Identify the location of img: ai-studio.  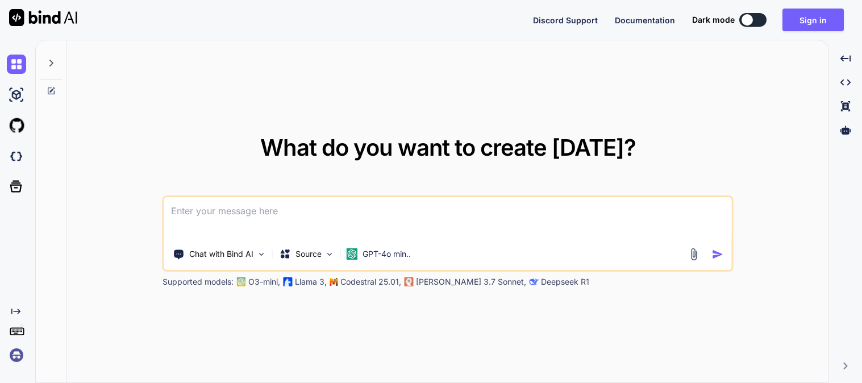
(16, 95).